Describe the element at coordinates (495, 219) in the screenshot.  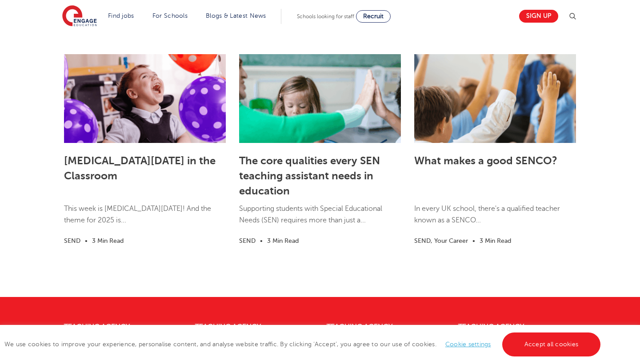
I see `p: In every UK school, there's a qualified teacher known as a SENCO...` at that location.